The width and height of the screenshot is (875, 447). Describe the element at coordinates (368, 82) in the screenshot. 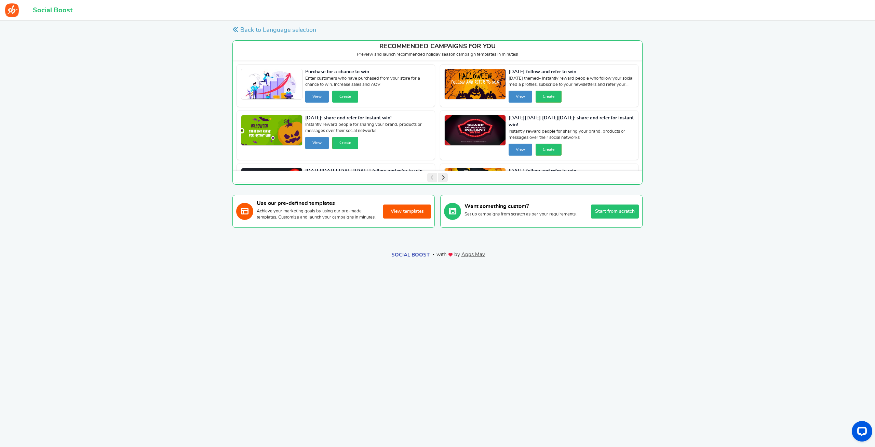

I see `span: Enter customers who have purchased from your store for a chance to win. Increase sales and AOV` at that location.